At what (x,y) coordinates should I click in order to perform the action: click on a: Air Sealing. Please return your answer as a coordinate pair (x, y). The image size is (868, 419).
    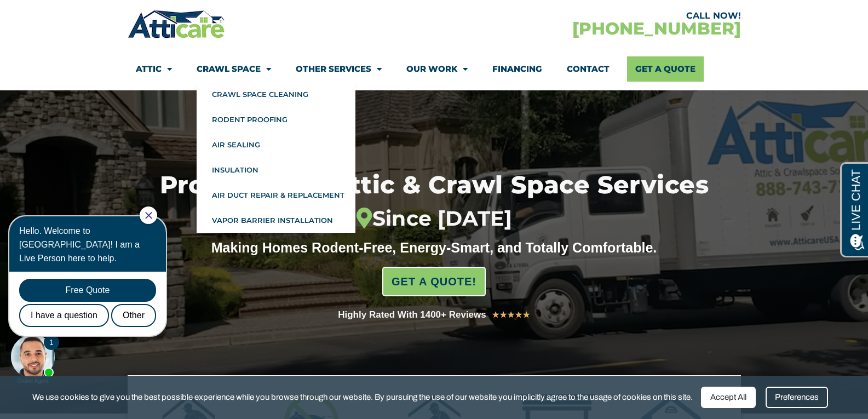
    Looking at the image, I should click on (276, 145).